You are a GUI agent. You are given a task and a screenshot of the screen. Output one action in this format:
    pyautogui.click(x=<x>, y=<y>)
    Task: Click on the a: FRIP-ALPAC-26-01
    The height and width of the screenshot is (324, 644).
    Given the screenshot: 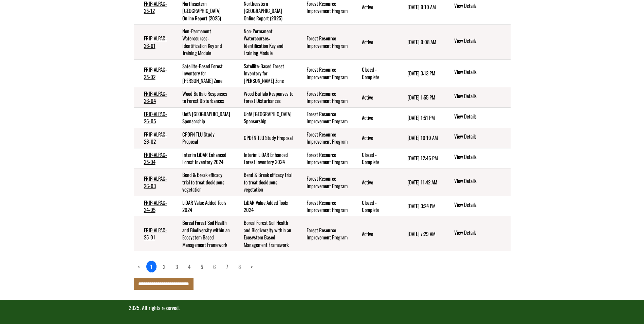 What is the action you would take?
    pyautogui.click(x=155, y=41)
    